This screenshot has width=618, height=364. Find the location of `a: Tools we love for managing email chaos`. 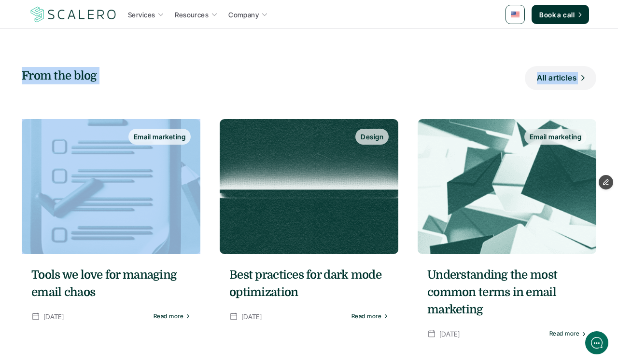

a: Tools we love for managing email chaos is located at coordinates (111, 283).